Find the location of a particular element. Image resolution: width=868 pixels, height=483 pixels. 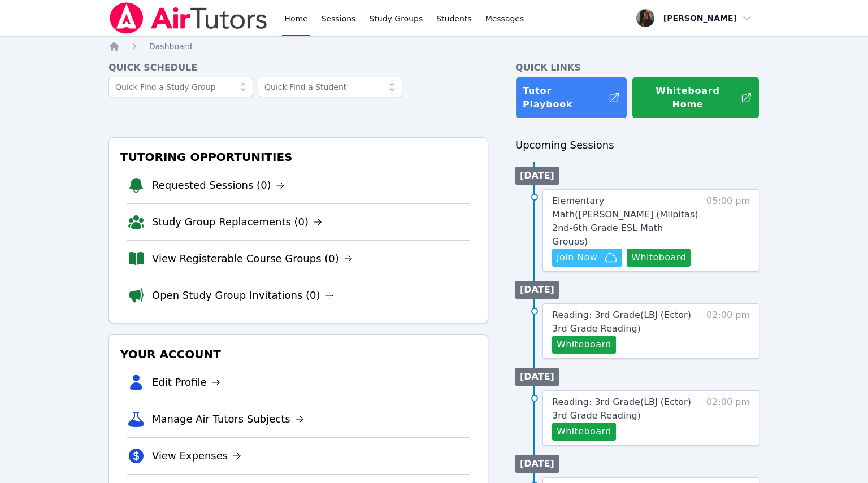

a: Dashboard is located at coordinates (170, 46).